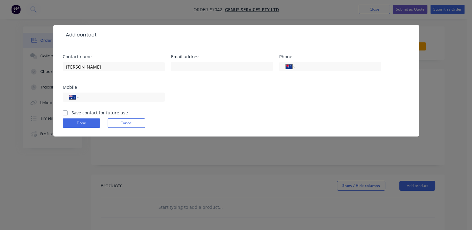 The width and height of the screenshot is (472, 230). What do you see at coordinates (114, 87) in the screenshot?
I see `div: Mobile` at bounding box center [114, 87].